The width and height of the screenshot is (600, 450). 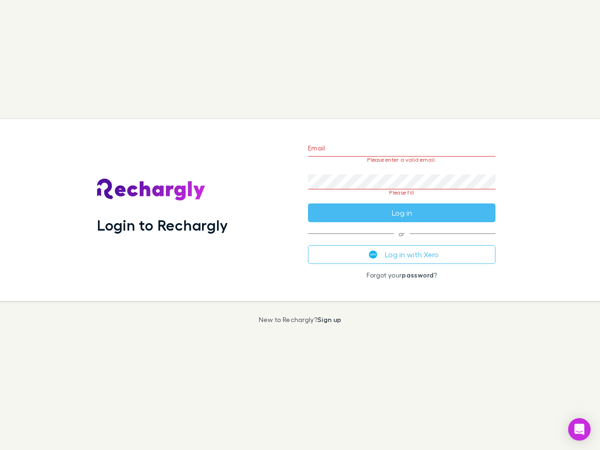 What do you see at coordinates (579, 429) in the screenshot?
I see `div: Open Intercom Messenger` at bounding box center [579, 429].